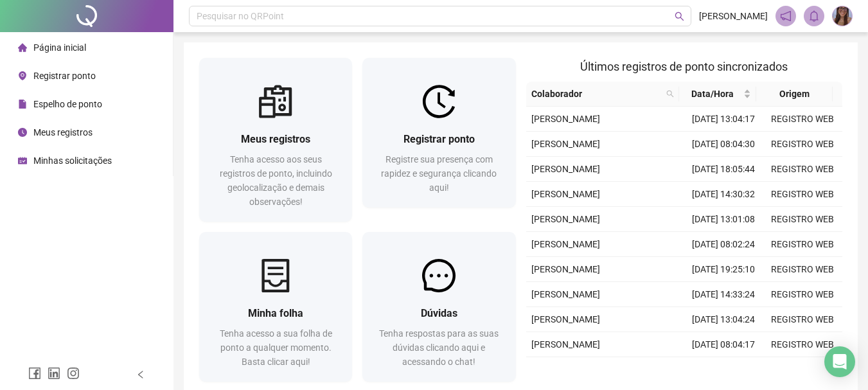 This screenshot has height=390, width=868. Describe the element at coordinates (141, 375) in the screenshot. I see `span: left` at that location.